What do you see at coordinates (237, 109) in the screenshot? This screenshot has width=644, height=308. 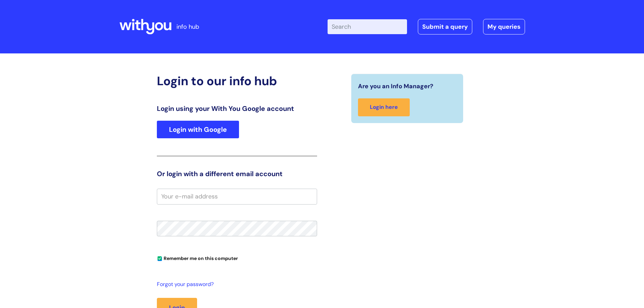 I see `h3: Login using your With You Google account` at bounding box center [237, 109].